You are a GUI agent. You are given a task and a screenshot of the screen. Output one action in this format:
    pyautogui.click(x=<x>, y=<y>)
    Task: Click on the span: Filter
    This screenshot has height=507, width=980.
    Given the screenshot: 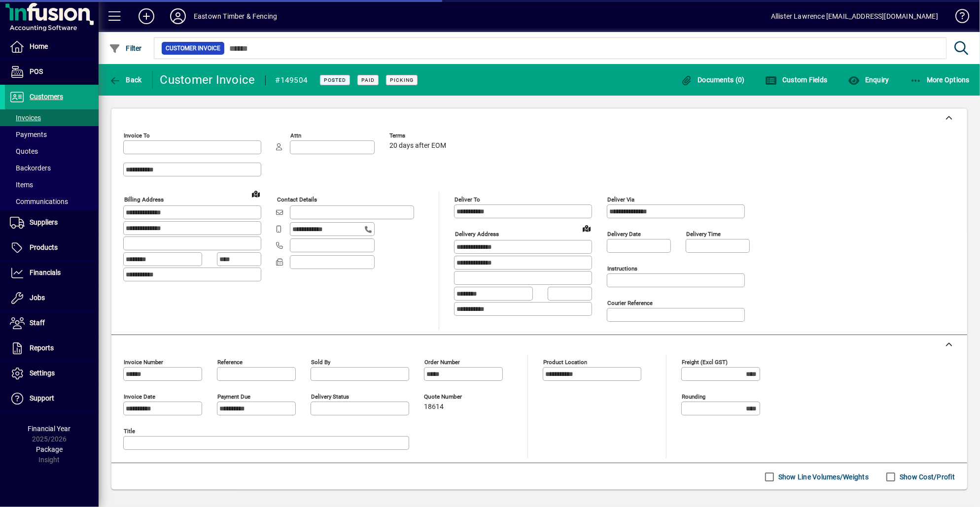 What is the action you would take?
    pyautogui.click(x=125, y=48)
    